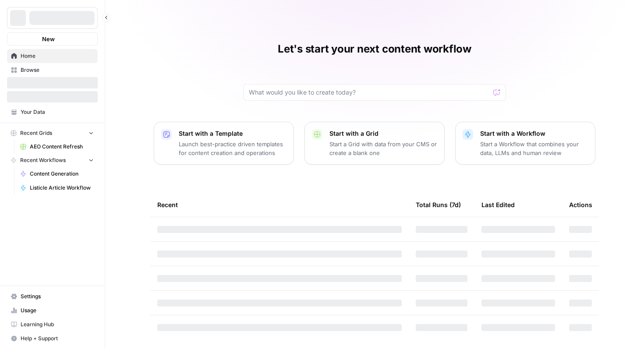  I want to click on div: Total Runs (7d), so click(438, 204).